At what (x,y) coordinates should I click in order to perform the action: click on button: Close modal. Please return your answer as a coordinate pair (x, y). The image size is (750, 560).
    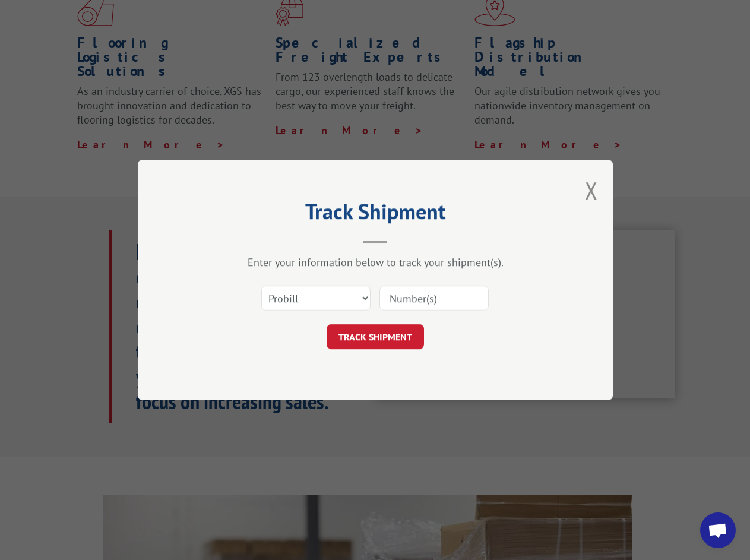
    Looking at the image, I should click on (591, 190).